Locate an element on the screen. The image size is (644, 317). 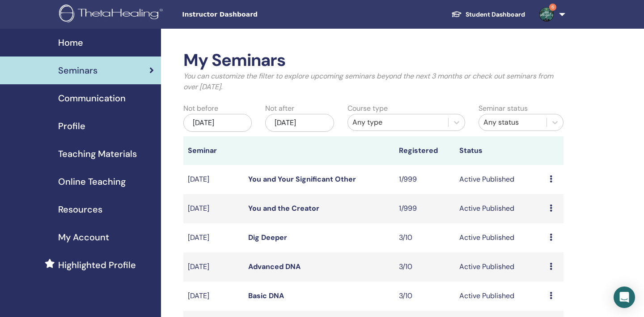
th: Registered is located at coordinates (424, 151).